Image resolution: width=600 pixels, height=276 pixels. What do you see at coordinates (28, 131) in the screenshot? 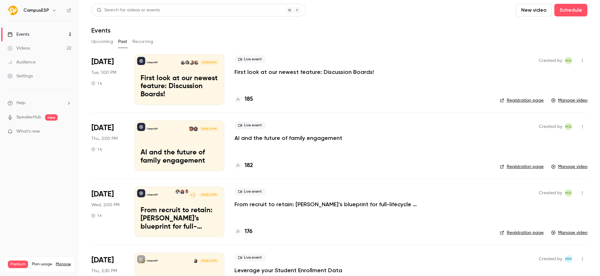
I see `span: What's new` at bounding box center [28, 131].